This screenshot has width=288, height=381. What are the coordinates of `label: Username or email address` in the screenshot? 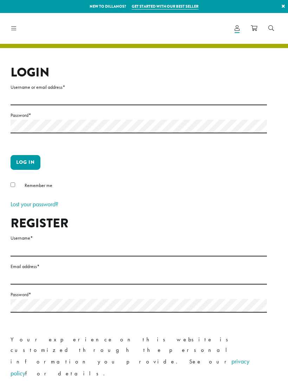 It's located at (139, 87).